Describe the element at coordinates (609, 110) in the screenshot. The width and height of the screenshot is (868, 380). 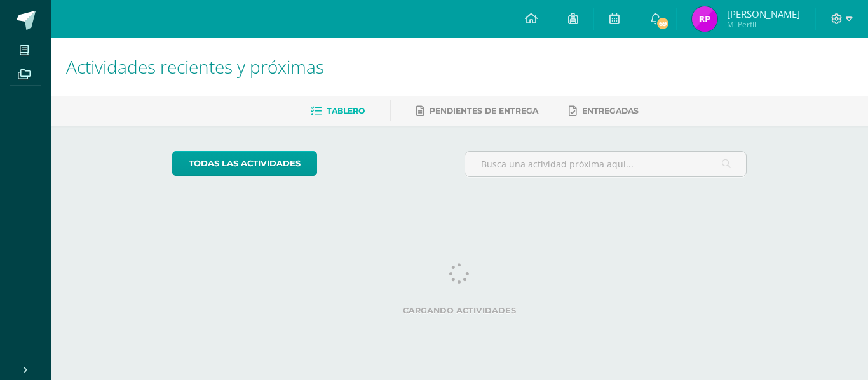
I see `span: Entregadas` at that location.